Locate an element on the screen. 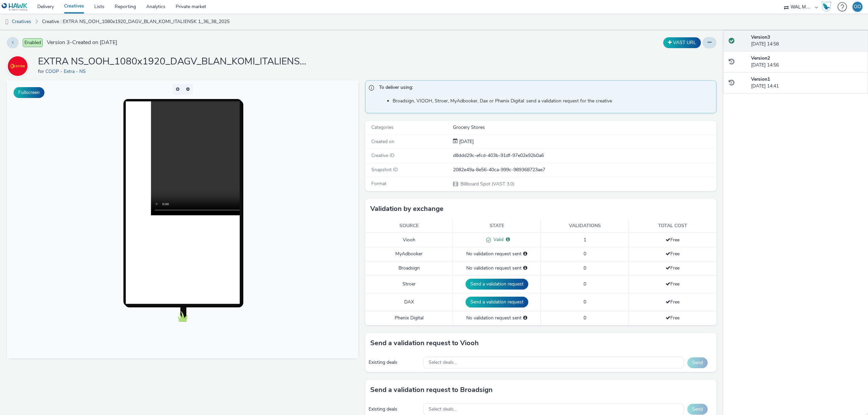 The height and width of the screenshot is (415, 868). th: Validations is located at coordinates (585, 226).